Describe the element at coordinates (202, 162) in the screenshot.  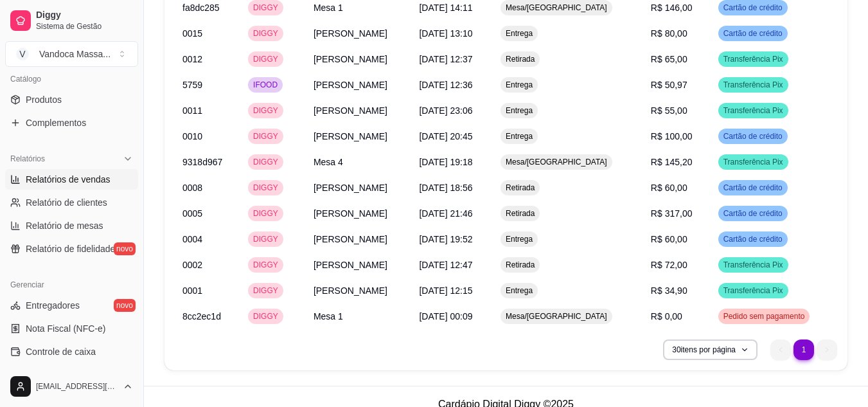
I see `span: 9318d967` at that location.